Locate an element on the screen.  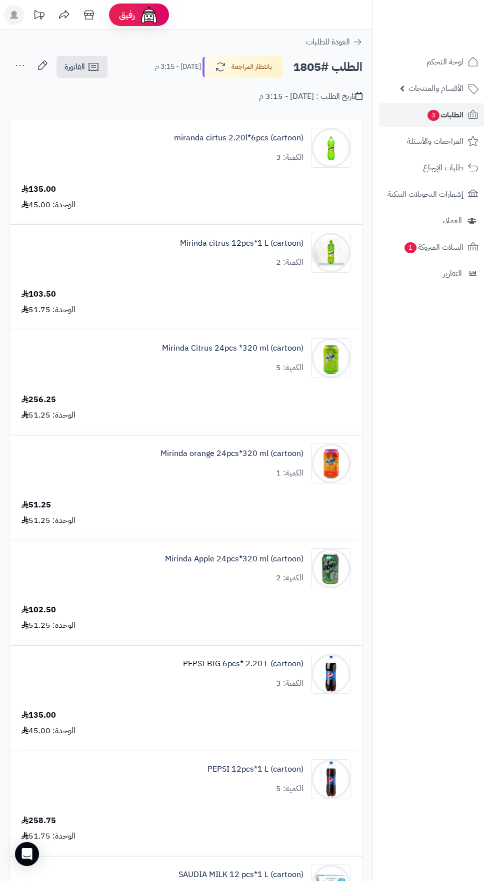
a: Mirinda orange 24pcs*320 ml (cartoon) is located at coordinates (232, 454).